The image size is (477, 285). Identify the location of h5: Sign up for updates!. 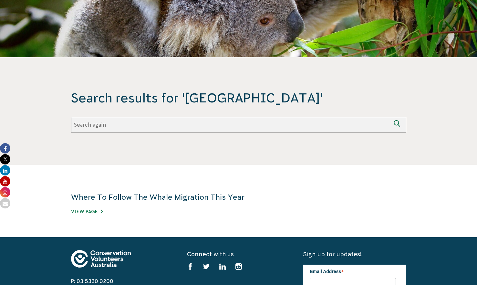
(355, 254).